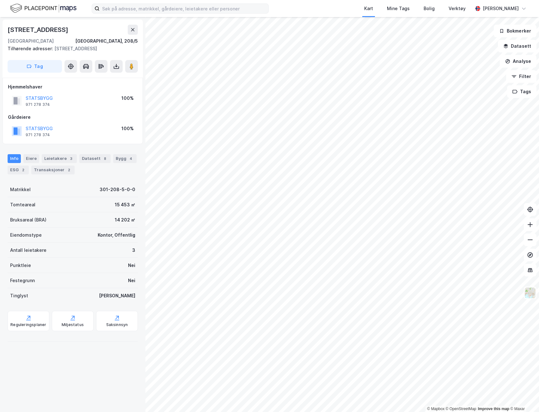 The image size is (539, 412). Describe the element at coordinates (28, 325) in the screenshot. I see `div: Reguleringsplaner` at that location.